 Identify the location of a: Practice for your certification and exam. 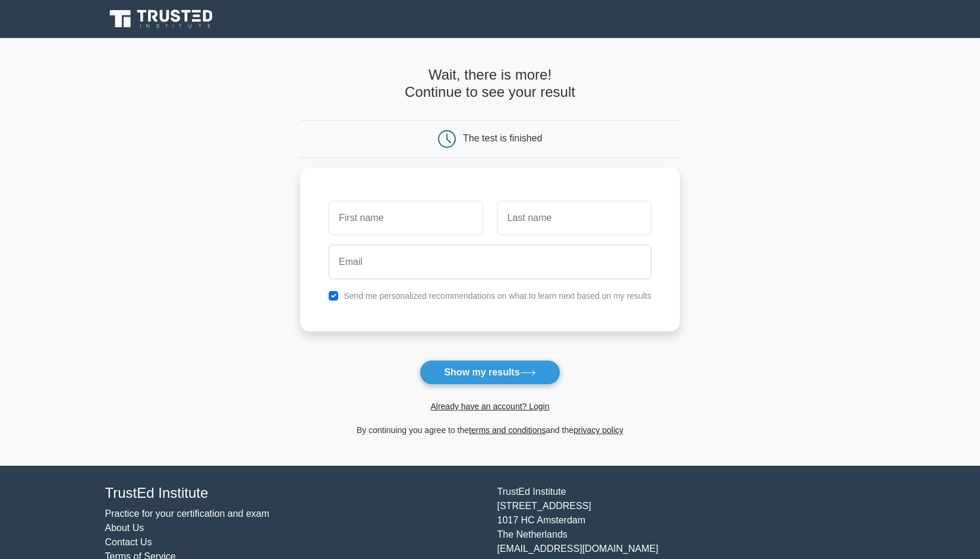
(187, 513).